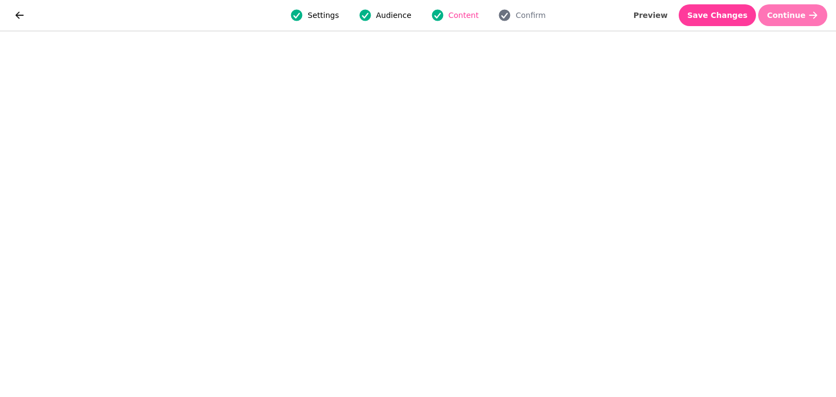  I want to click on span: Save Changes, so click(717, 15).